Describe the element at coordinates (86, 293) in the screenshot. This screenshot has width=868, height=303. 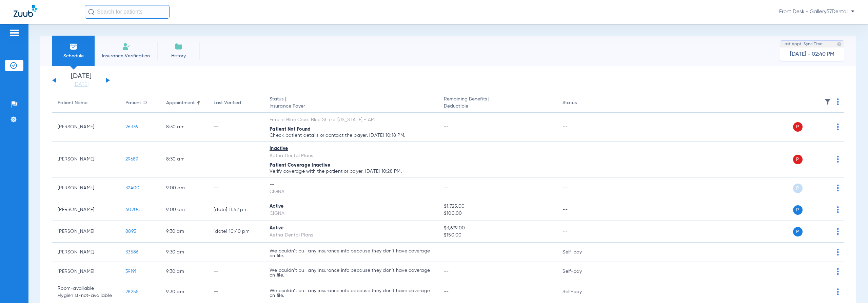
I see `td: Room-available Hygienist-not-available` at that location.